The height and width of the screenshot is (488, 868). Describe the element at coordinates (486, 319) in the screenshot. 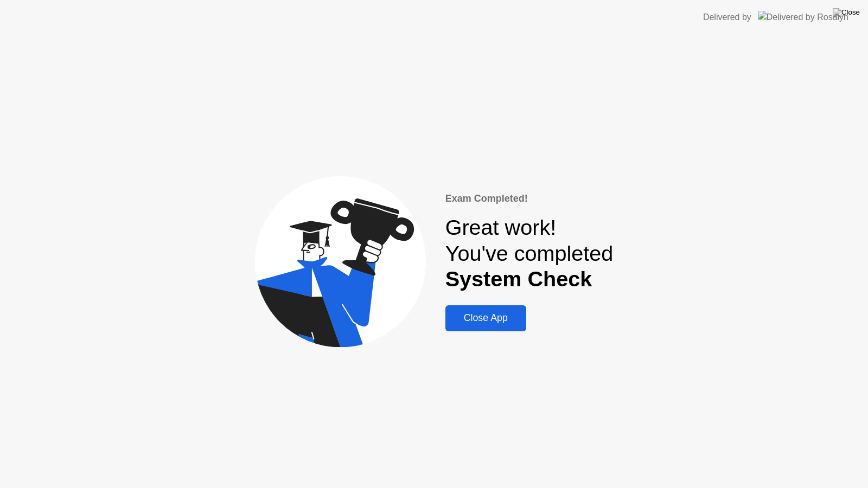

I see `button: Close App` at that location.